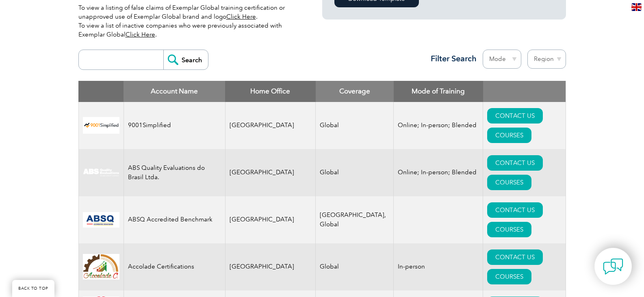  I want to click on th: Account Name: activate to sort column descending, so click(174, 91).